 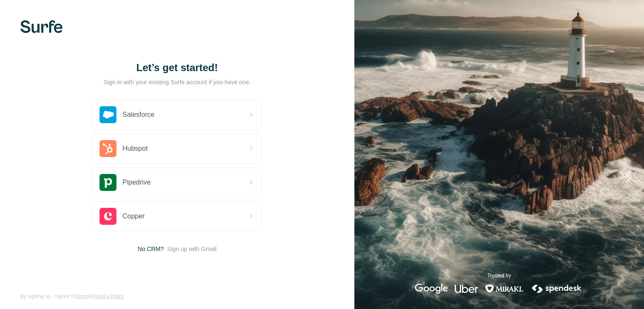 What do you see at coordinates (108, 216) in the screenshot?
I see `img: copper's logo` at bounding box center [108, 216].